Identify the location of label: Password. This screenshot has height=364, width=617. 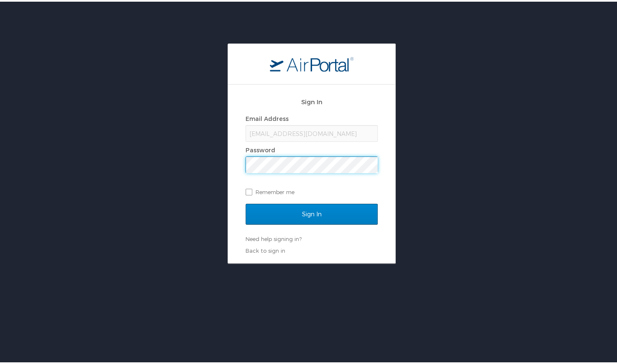
(260, 148).